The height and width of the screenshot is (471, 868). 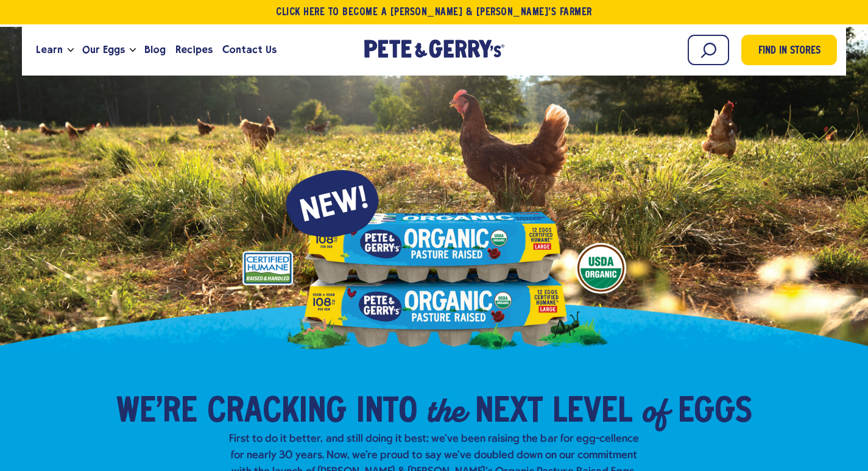 What do you see at coordinates (790, 51) in the screenshot?
I see `span: Find in Stores` at bounding box center [790, 51].